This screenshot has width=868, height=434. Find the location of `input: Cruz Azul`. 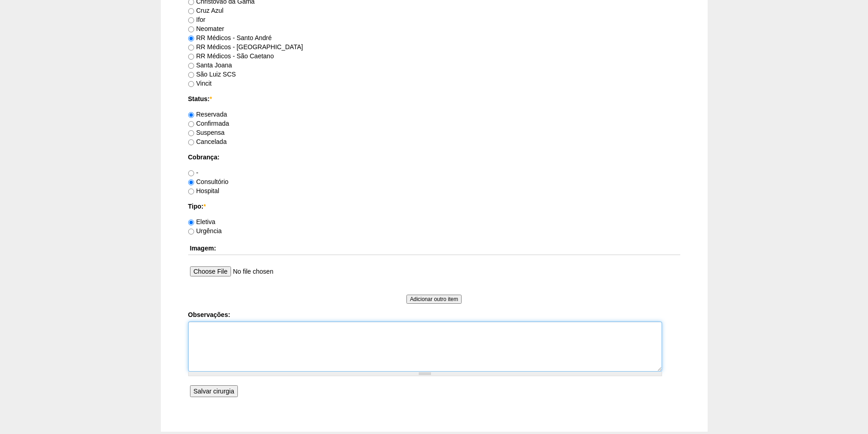

input: Cruz Azul is located at coordinates (191, 11).